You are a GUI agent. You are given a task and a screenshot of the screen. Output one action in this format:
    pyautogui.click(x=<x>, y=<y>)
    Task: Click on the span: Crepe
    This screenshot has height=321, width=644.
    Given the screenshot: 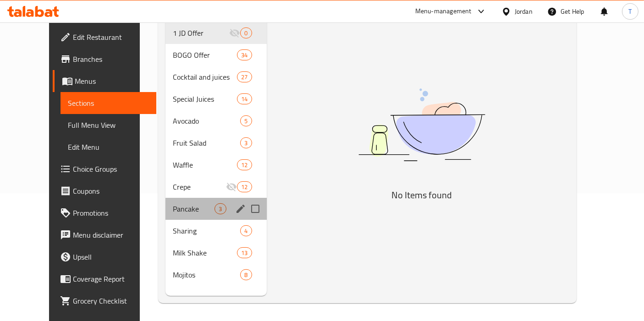 What is the action you would take?
    pyautogui.click(x=199, y=187)
    